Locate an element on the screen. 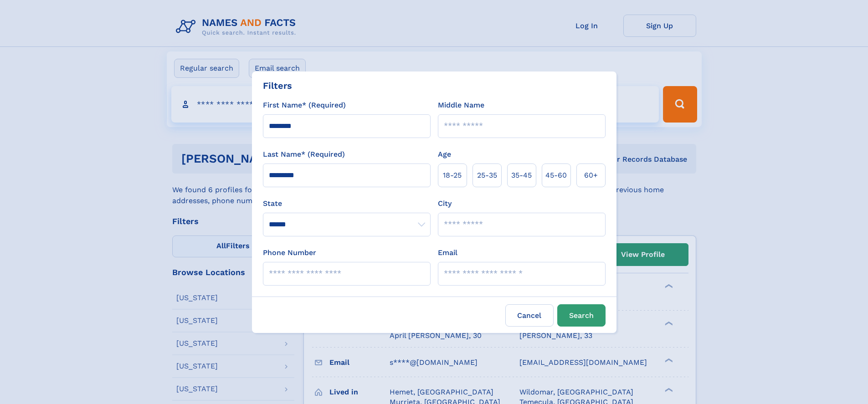  label: Phone Number is located at coordinates (289, 253).